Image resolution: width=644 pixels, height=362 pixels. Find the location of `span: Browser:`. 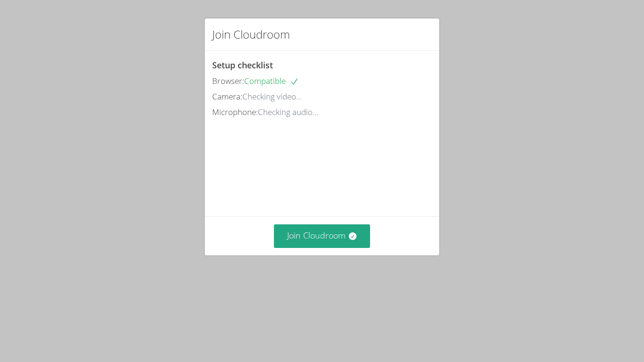

span: Browser: is located at coordinates (228, 80).